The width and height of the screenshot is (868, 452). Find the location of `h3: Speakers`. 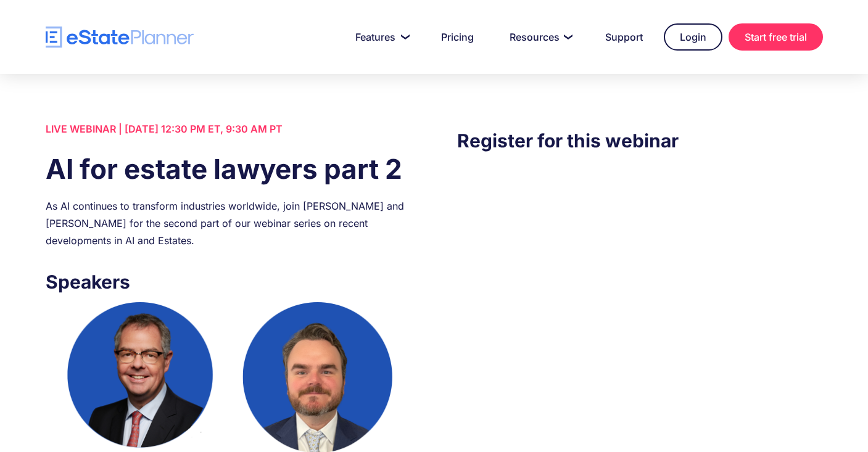

h3: Speakers is located at coordinates (228, 282).